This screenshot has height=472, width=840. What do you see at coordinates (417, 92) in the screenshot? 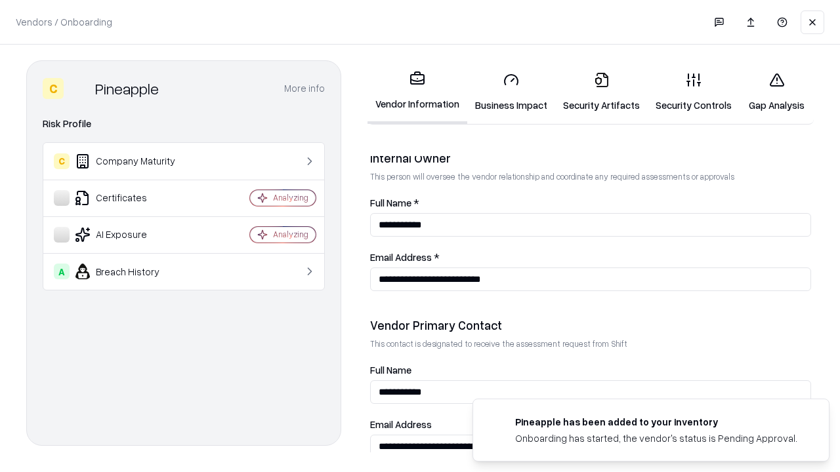
I see `a: Vendor Information` at bounding box center [417, 92].